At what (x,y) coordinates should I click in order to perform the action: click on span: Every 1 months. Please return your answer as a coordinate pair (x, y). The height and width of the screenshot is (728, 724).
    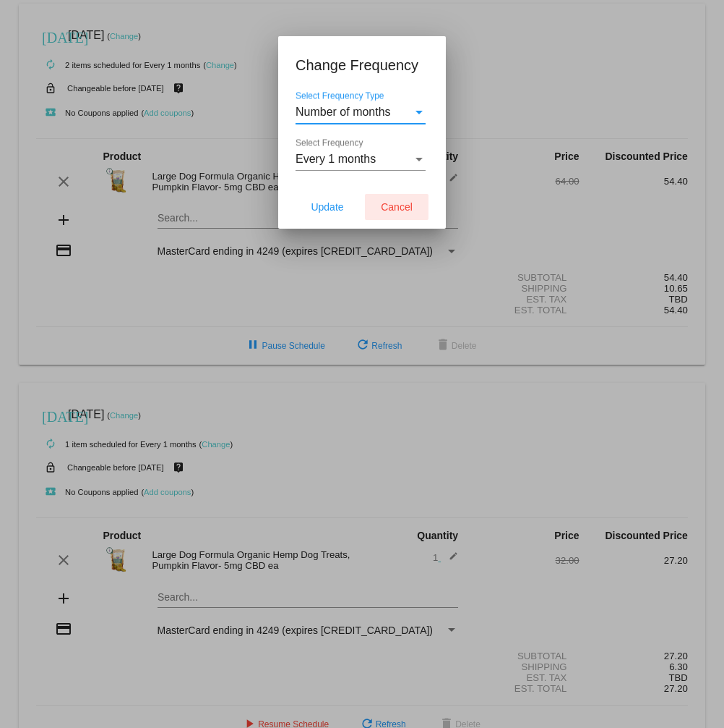
    Looking at the image, I should click on (335, 159).